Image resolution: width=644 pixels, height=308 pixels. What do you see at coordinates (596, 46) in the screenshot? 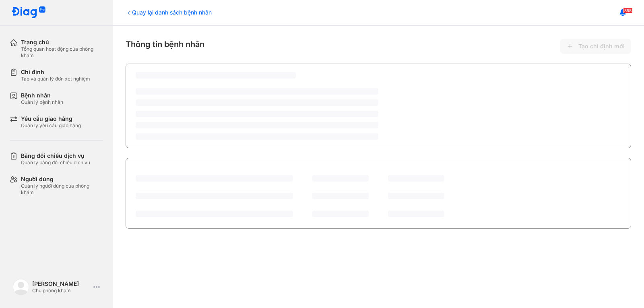
I see `button: Tạo chỉ định mới` at bounding box center [596, 46].